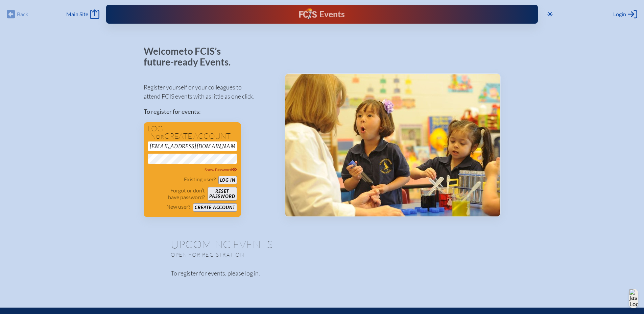  Describe the element at coordinates (191, 56) in the screenshot. I see `p: Welcome to FCIS’s future-ready Events.` at that location.